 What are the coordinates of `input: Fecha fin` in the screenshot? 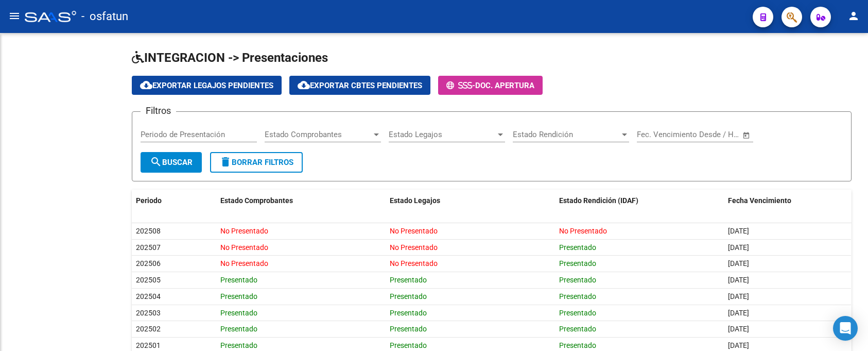 It's located at (713, 134).